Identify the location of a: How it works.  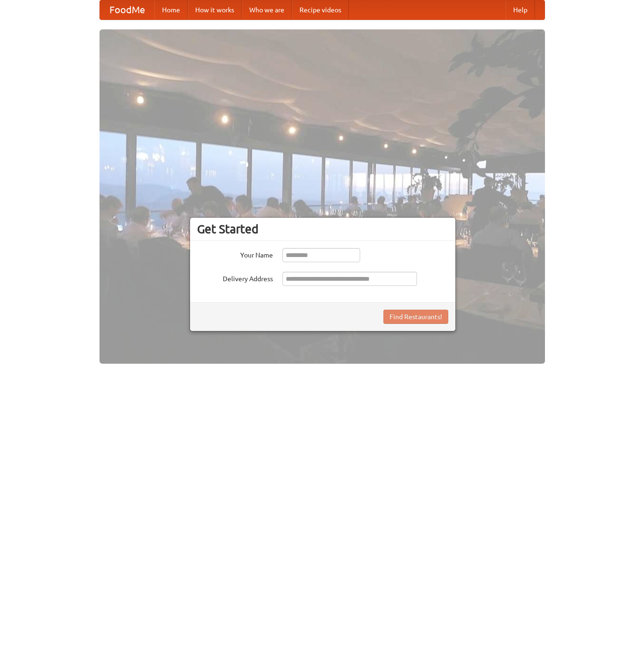
(214, 10).